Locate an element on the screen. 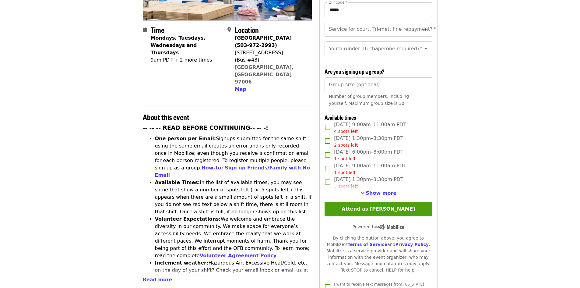 The height and width of the screenshot is (288, 580). strong: One person per Email: is located at coordinates (185, 138).